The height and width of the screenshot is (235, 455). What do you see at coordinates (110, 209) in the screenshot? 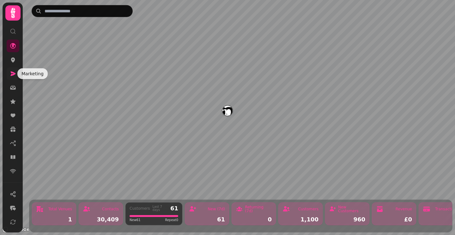
I see `div: Contacts` at bounding box center [110, 209].